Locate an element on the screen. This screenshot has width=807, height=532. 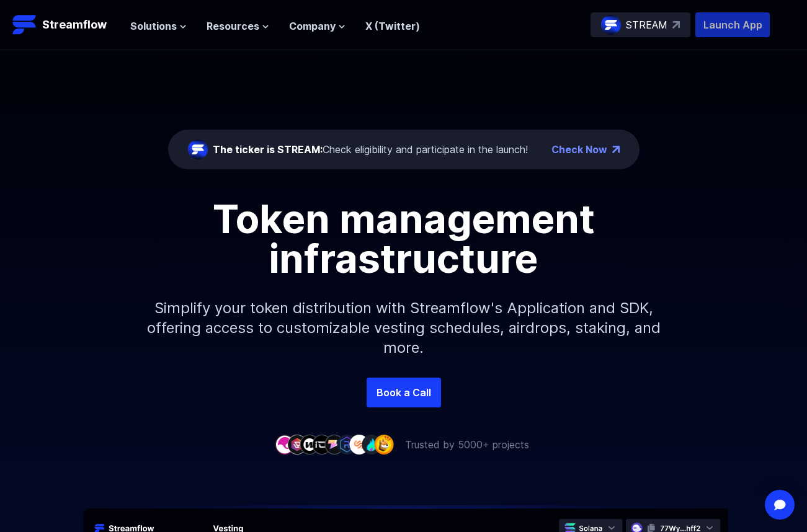
img: company-4 is located at coordinates (322, 444).